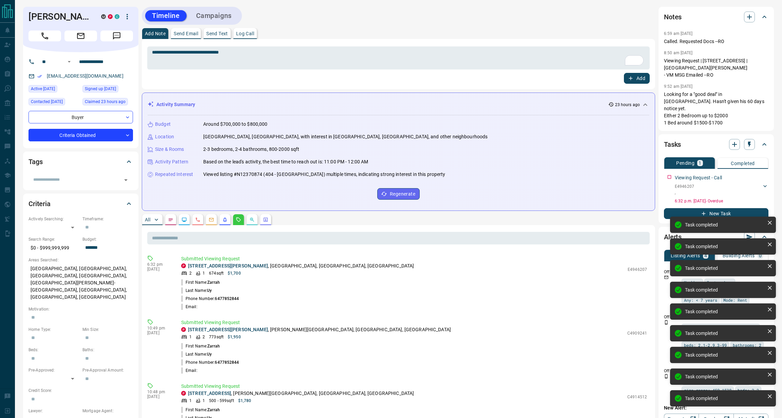 This screenshot has width=782, height=418. I want to click on div: Criteria, so click(81, 204).